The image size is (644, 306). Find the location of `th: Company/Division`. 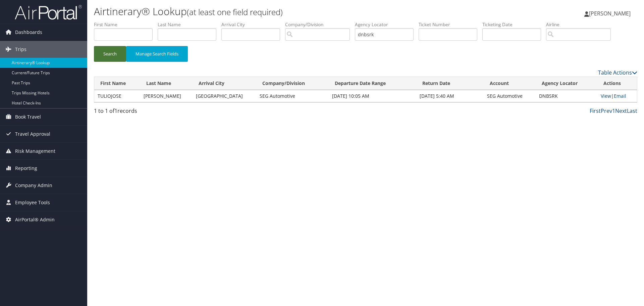

th: Company/Division is located at coordinates (293, 83).